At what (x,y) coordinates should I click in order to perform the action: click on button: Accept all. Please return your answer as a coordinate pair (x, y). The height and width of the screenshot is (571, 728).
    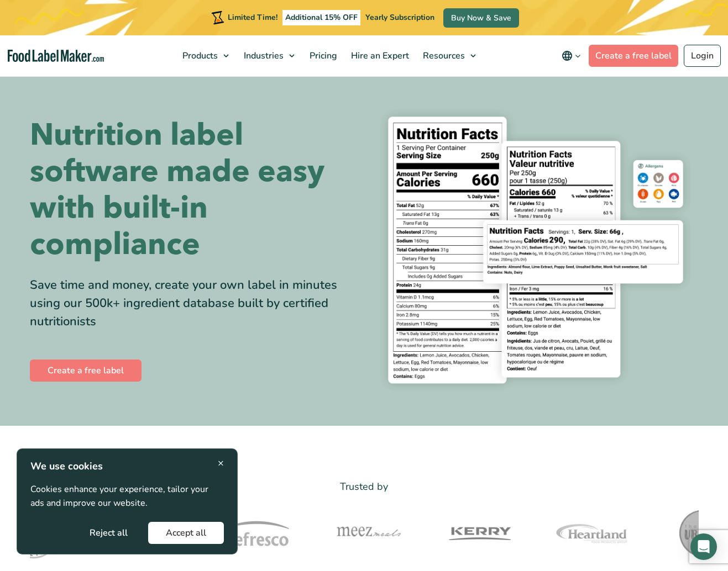
    Looking at the image, I should click on (186, 533).